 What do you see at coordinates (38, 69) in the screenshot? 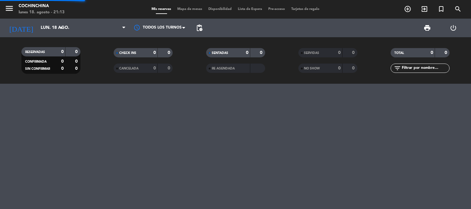
I see `span: SIN CONFIRMAR` at bounding box center [38, 69].